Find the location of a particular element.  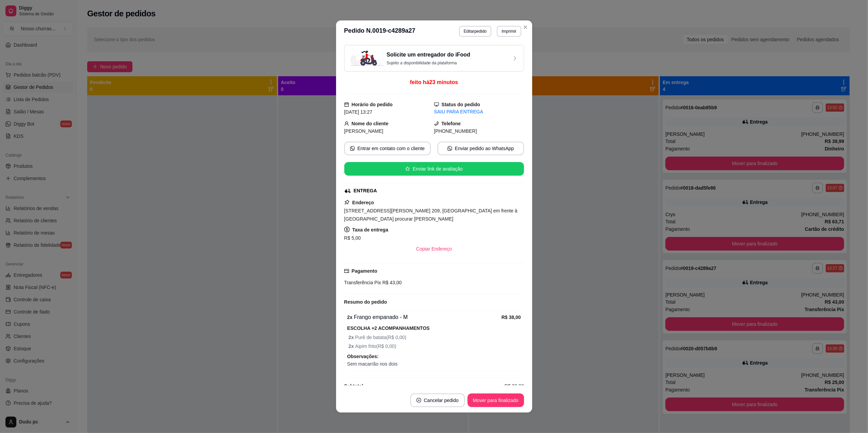

div: Frango empanado - M is located at coordinates (424, 317).